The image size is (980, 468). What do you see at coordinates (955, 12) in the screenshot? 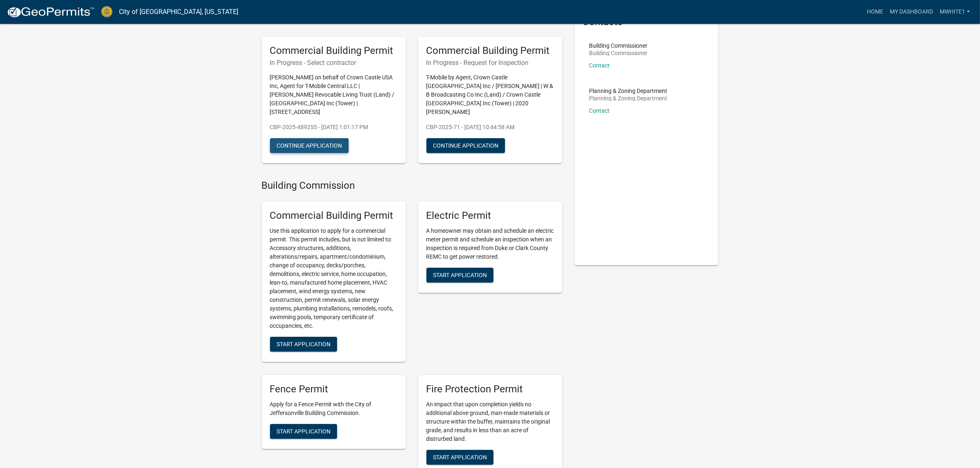
I see `a: MWhite1` at bounding box center [955, 12].